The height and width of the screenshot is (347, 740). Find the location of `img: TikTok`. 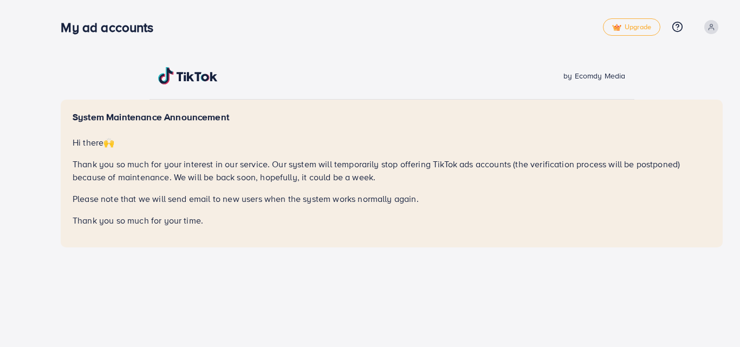

img: TikTok is located at coordinates (188, 76).